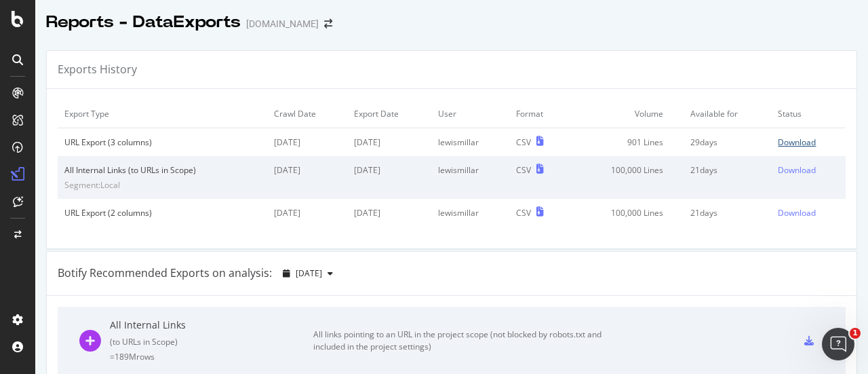 The height and width of the screenshot is (374, 868). Describe the element at coordinates (162, 142) in the screenshot. I see `div: URL Export (3 columns)` at that location.